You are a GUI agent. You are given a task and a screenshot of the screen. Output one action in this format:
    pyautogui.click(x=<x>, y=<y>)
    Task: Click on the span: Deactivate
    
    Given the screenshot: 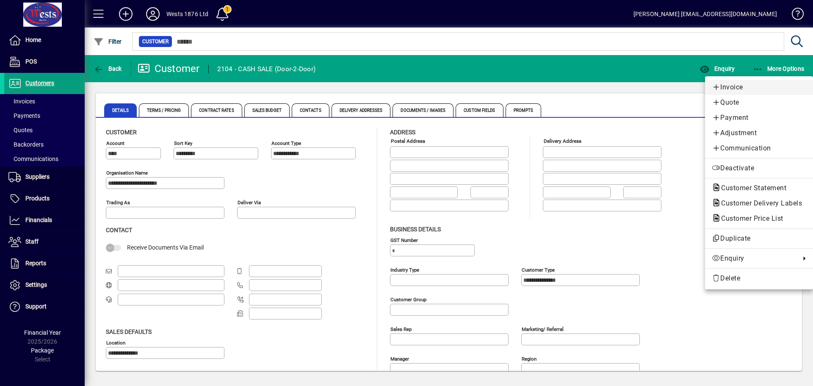 What is the action you would take?
    pyautogui.click(x=759, y=168)
    